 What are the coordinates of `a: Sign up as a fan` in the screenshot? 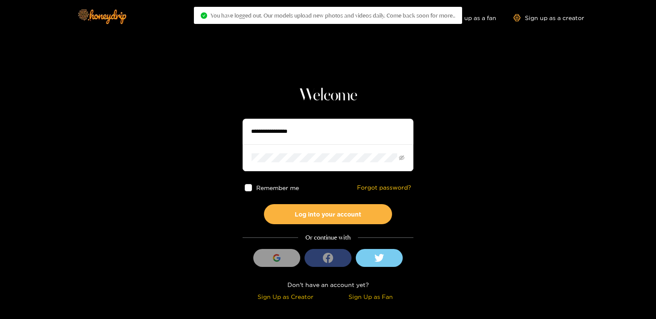 It's located at (467, 18).